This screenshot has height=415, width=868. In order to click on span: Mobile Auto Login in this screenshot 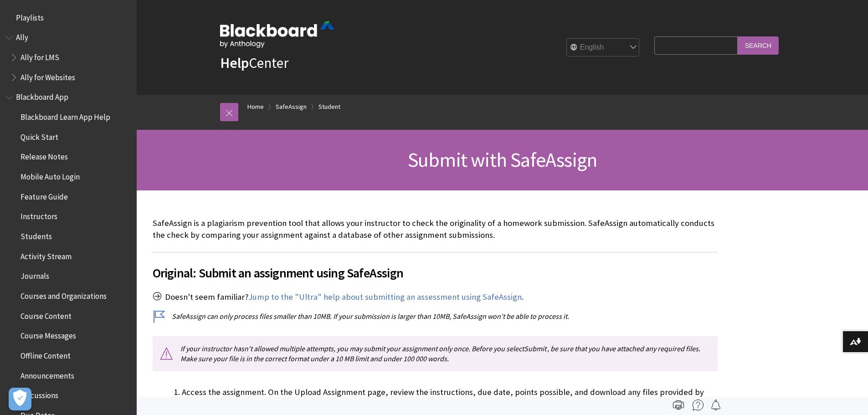, I will do `click(50, 175)`.